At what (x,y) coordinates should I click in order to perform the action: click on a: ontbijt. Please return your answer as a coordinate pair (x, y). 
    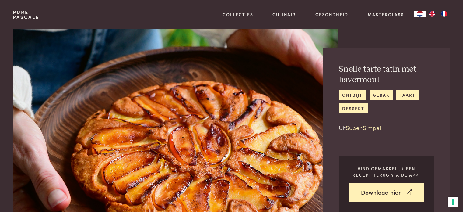
    Looking at the image, I should click on (353, 95).